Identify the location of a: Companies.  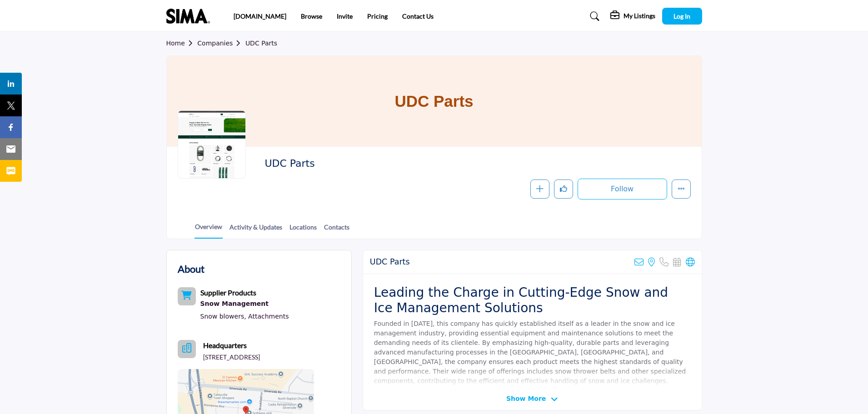
(221, 44).